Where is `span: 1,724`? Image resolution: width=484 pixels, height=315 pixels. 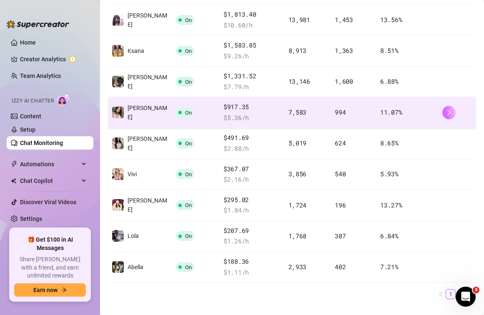
span: 1,724 is located at coordinates (298, 205).